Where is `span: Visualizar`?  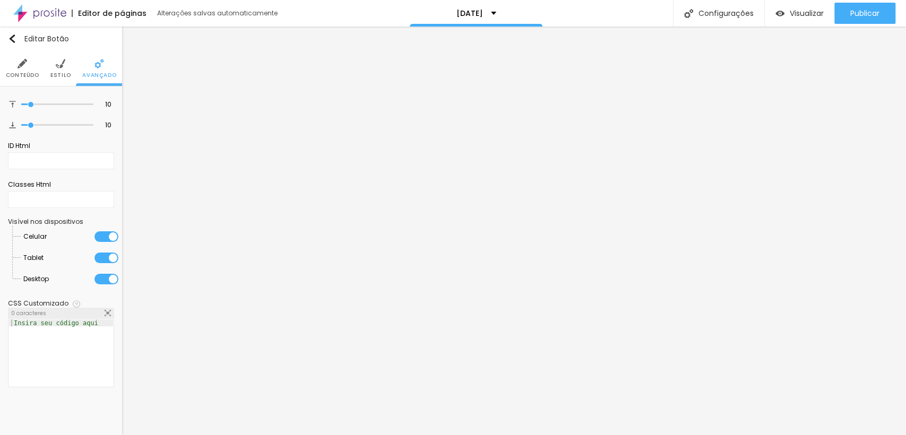 span: Visualizar is located at coordinates (807, 13).